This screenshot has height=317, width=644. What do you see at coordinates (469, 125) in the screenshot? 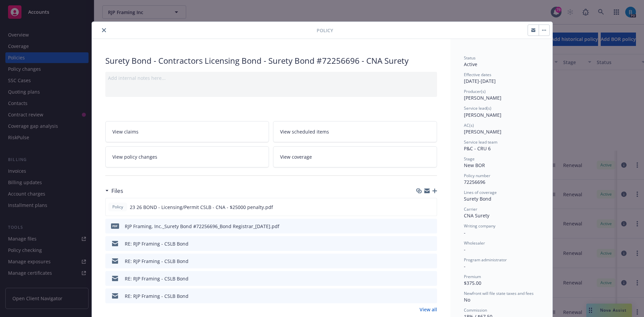
I see `span: AC(s)` at bounding box center [469, 125].